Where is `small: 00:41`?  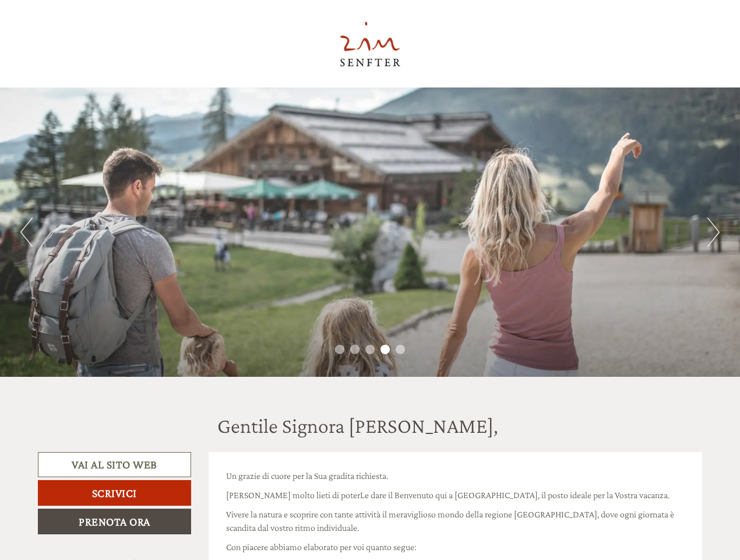 small: 00:41 is located at coordinates (87, 61).